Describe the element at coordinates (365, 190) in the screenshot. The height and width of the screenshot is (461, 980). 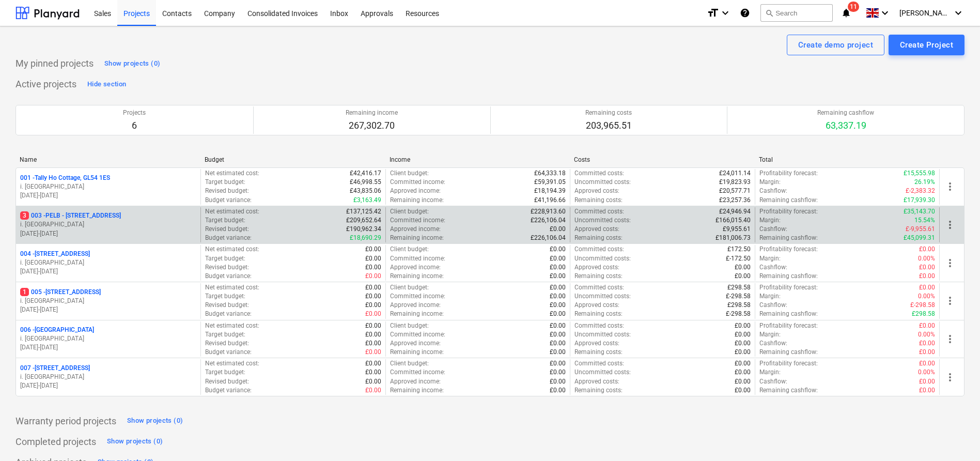
I see `p: £43,835.06` at that location.